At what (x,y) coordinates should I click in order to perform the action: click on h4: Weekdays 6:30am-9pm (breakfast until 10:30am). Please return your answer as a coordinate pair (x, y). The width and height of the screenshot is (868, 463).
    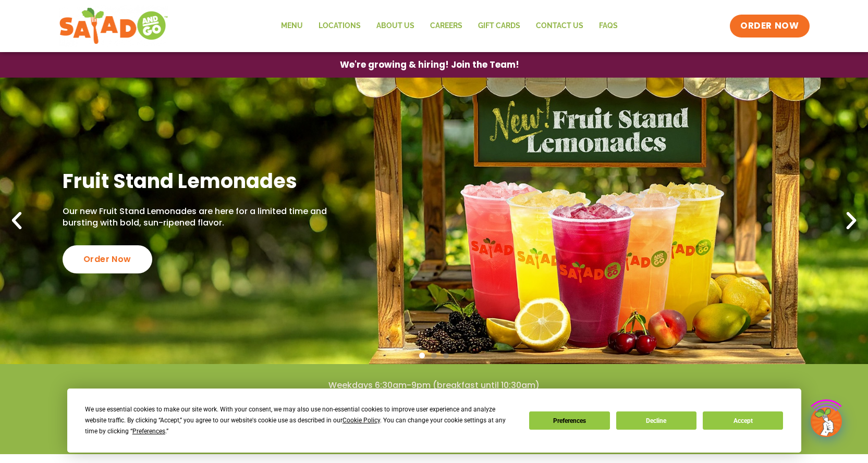
    Looking at the image, I should click on (434, 386).